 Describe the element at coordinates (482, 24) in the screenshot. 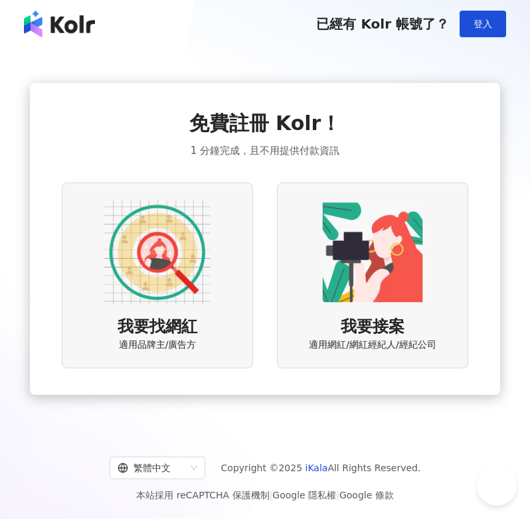

I see `button: 登入` at that location.